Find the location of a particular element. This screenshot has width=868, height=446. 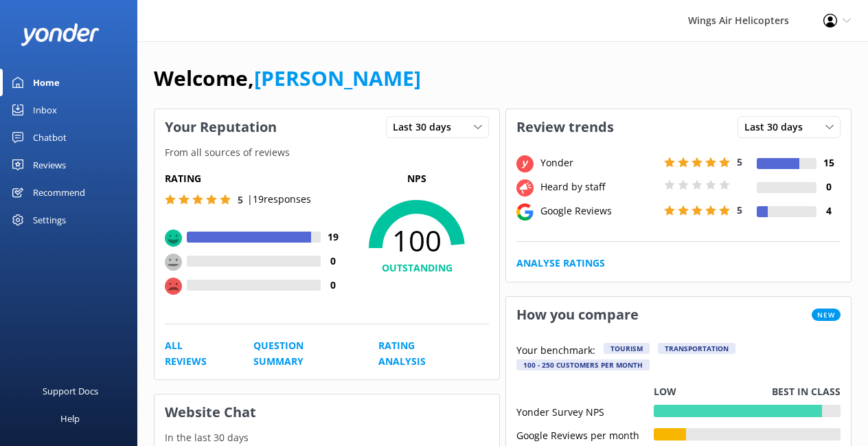

div: Chatbot is located at coordinates (50, 137).